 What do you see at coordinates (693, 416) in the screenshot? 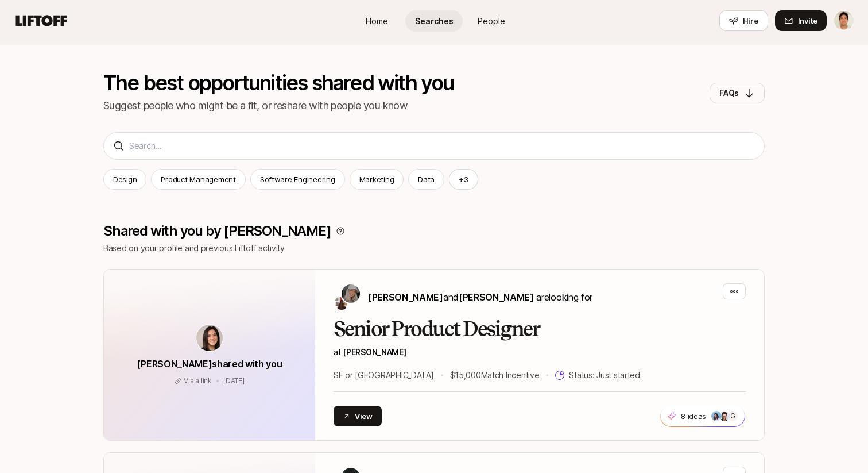
I see `p: 8 ideas` at bounding box center [693, 416].